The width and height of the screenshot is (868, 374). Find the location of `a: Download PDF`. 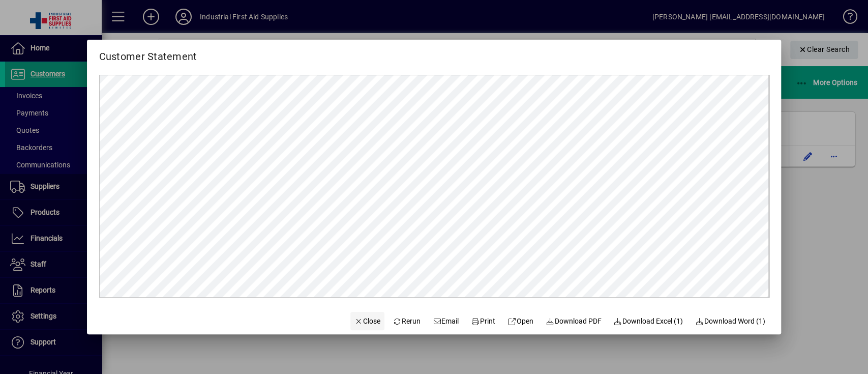

a: Download PDF is located at coordinates (574, 321).